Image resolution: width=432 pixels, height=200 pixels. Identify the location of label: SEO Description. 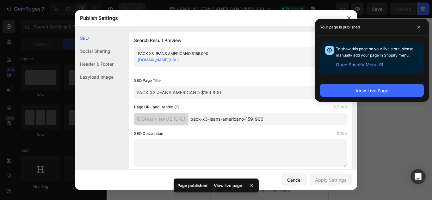
(149, 134).